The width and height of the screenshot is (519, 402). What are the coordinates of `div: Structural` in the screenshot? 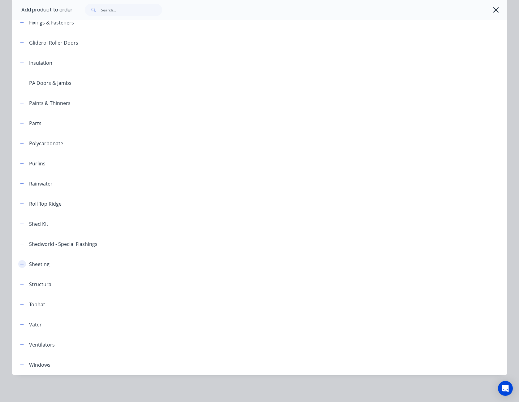 It's located at (41, 284).